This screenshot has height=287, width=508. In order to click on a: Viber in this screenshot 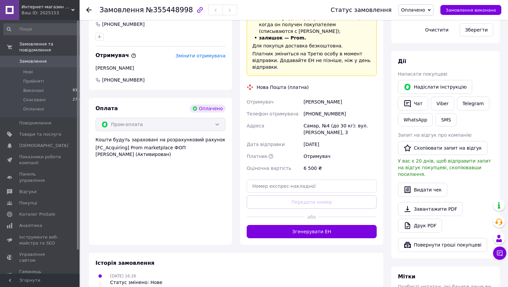, I will do `click(442, 103)`.